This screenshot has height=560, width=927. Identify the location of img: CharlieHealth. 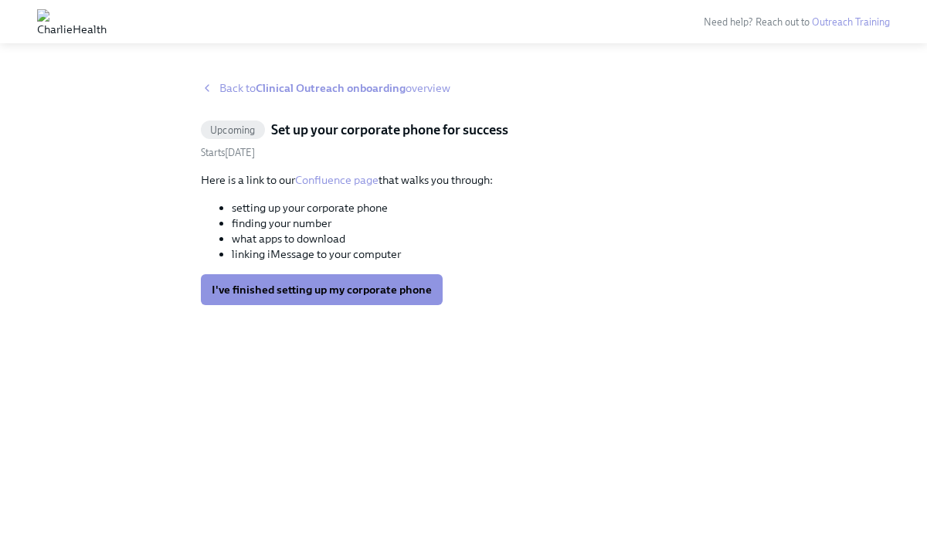
(72, 21).